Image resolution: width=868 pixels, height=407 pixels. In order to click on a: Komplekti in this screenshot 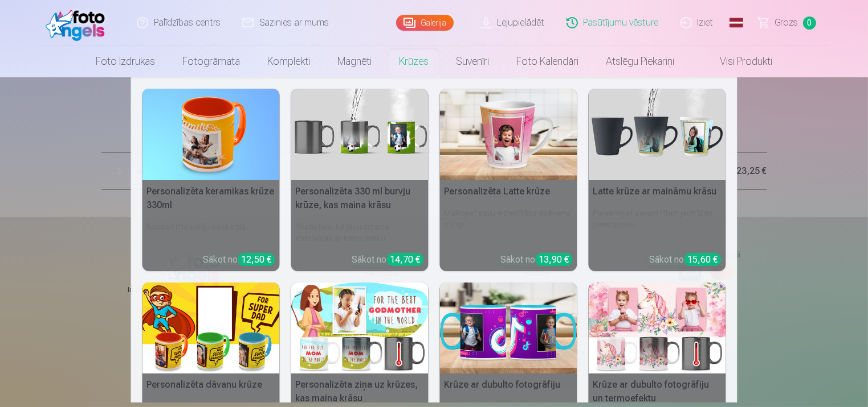, I will do `click(288, 61)`.